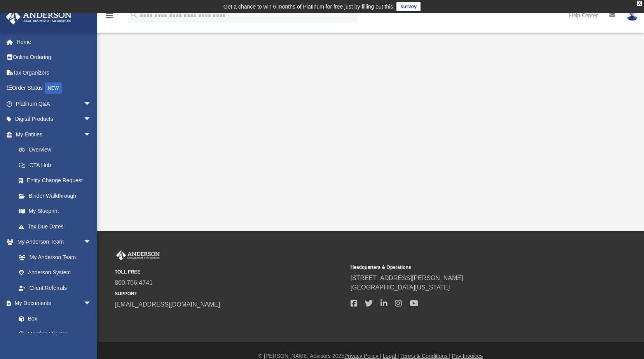 The width and height of the screenshot is (644, 359). I want to click on a: menu, so click(110, 18).